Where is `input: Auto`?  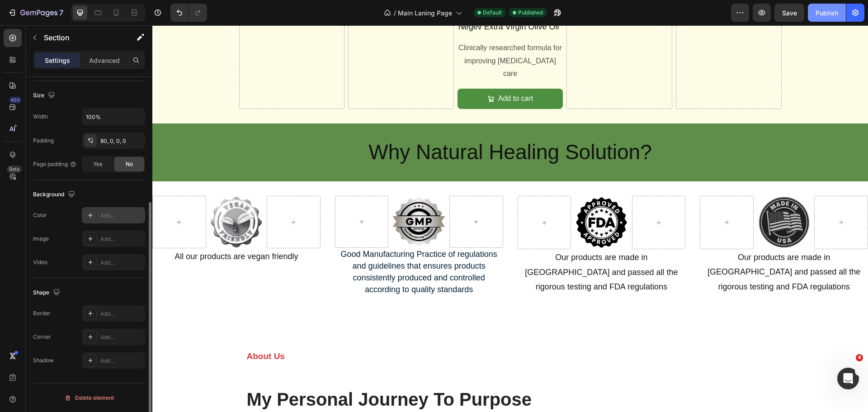 input: Auto is located at coordinates (113, 116).